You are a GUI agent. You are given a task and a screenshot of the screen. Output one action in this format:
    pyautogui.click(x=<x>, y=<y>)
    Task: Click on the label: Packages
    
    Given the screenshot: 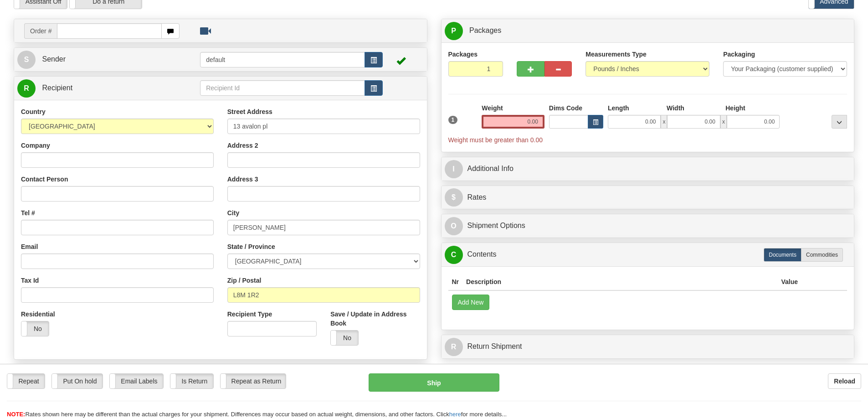 What is the action you would take?
    pyautogui.click(x=463, y=54)
    